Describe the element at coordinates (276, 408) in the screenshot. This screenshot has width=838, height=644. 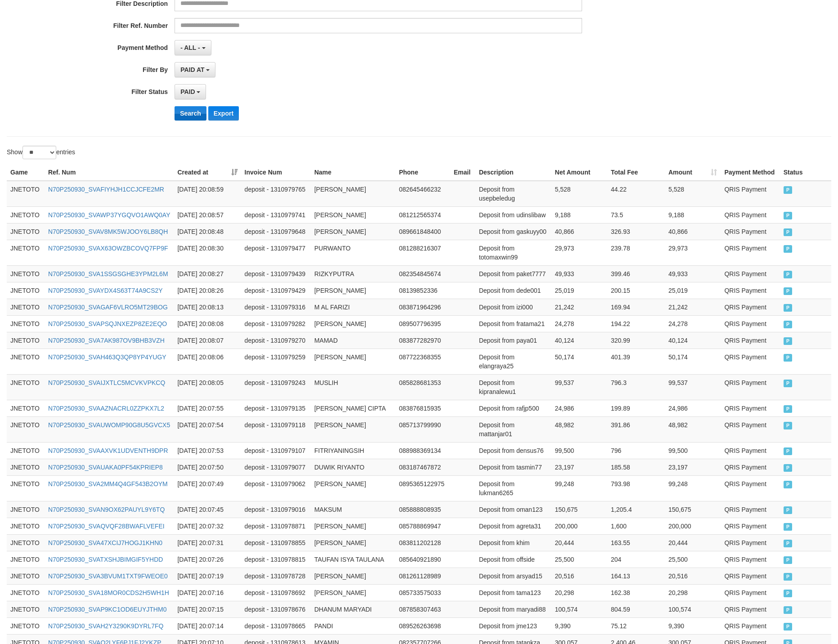
I see `td: deposit - 1310979135` at that location.